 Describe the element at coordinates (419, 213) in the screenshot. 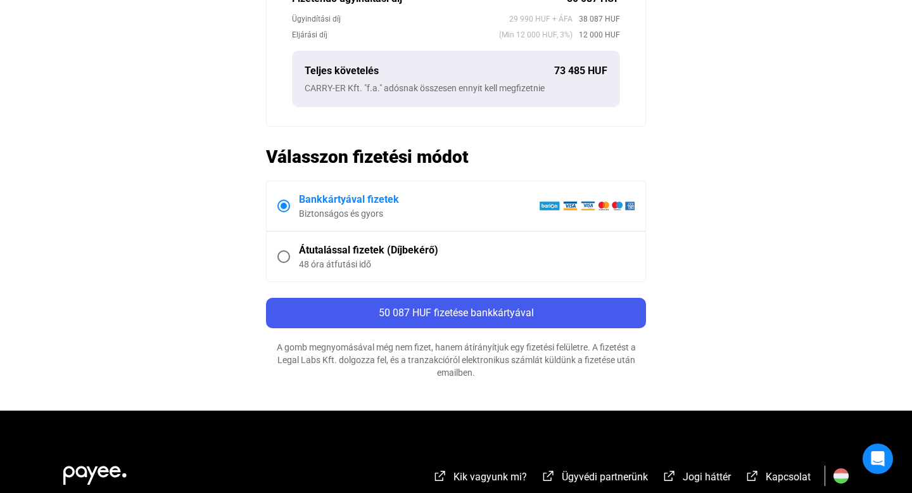

I see `div: Biztonságos és gyors` at that location.